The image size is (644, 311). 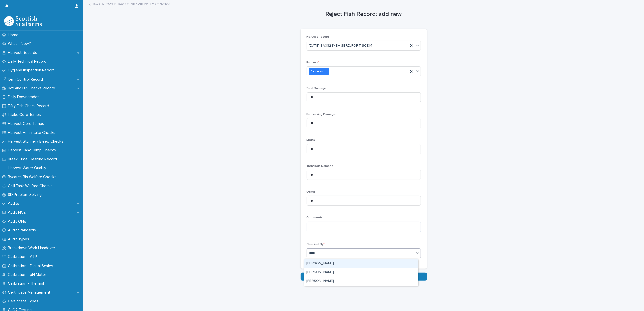 I want to click on p: Daily Technical Record, so click(x=28, y=61).